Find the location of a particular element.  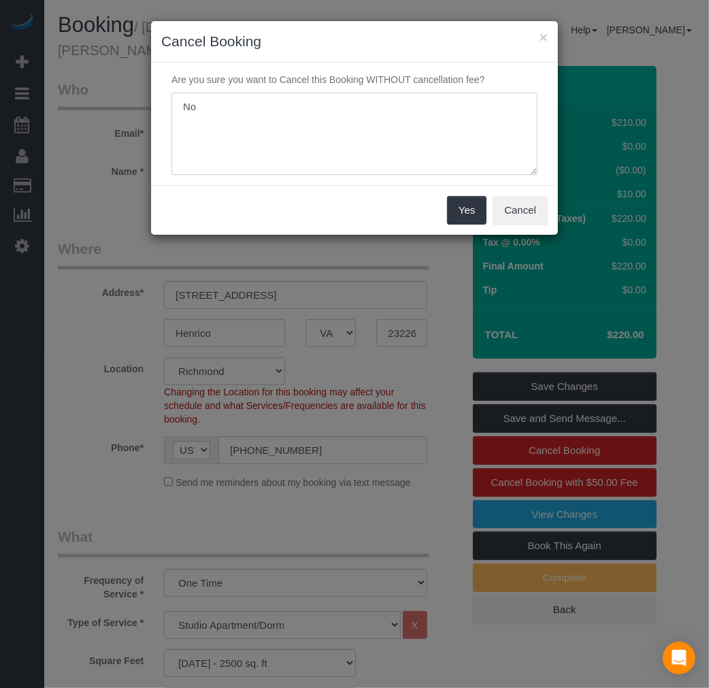

sui-modal: Cancel Booking is located at coordinates (354, 128).